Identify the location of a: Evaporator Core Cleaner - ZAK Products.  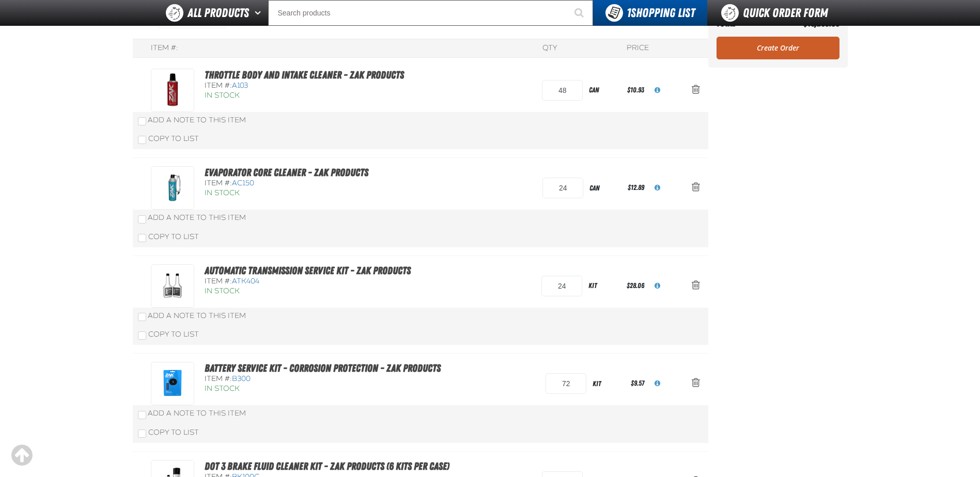
(287, 172).